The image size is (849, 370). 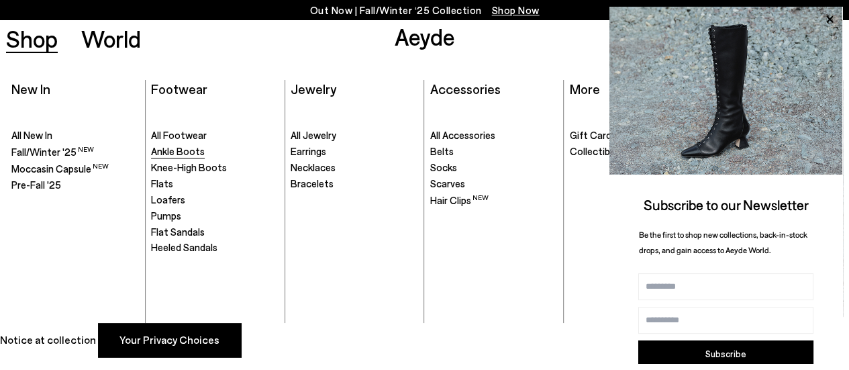 What do you see at coordinates (214, 200) in the screenshot?
I see `a: Loafers` at bounding box center [214, 200].